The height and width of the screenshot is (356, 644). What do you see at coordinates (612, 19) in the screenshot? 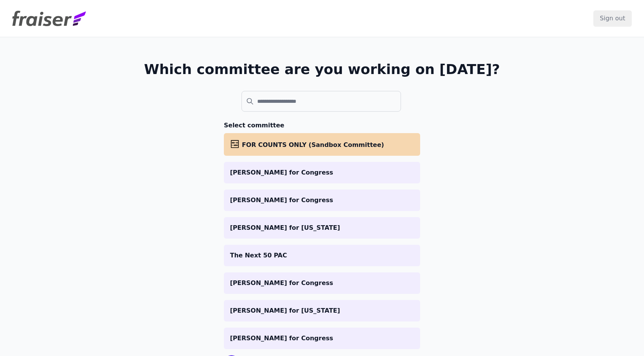
I see `input: Sign out` at bounding box center [612, 19].